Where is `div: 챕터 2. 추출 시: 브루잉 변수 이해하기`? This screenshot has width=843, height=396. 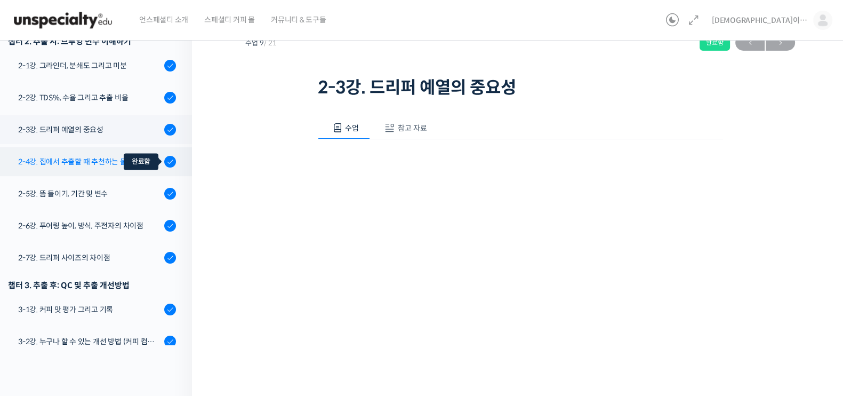 div: 챕터 2. 추출 시: 브루잉 변수 이해하기 is located at coordinates (92, 41).